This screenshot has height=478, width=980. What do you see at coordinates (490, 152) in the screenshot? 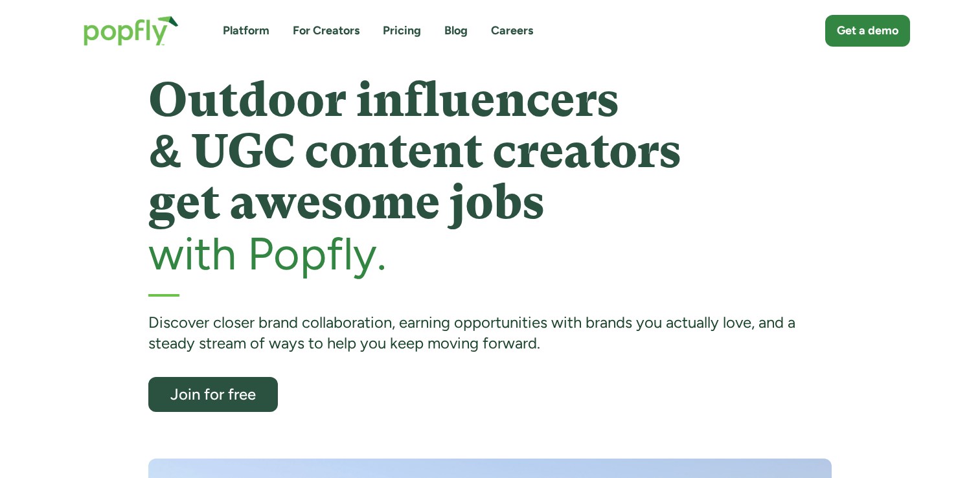
I see `h1: Outdoor influencers & UGC content creators get awesome jobs` at bounding box center [490, 152].